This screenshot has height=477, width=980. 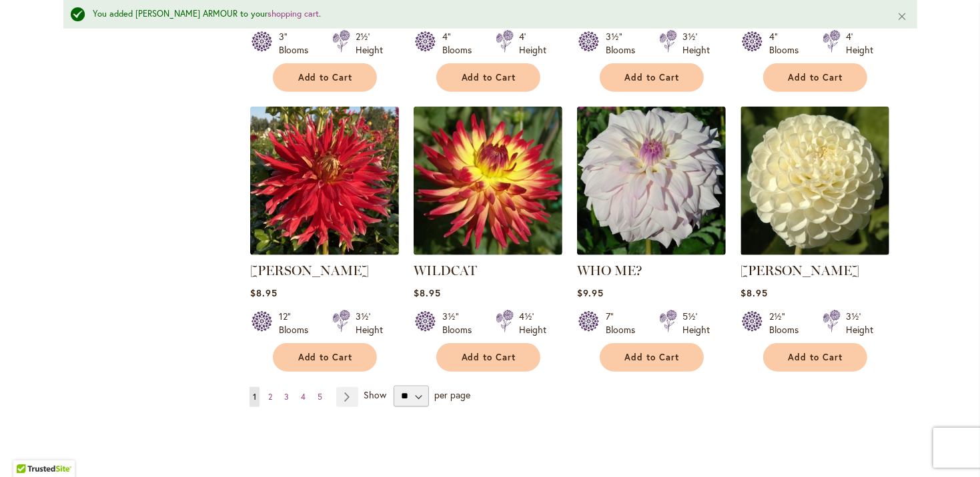 I want to click on img: Who Me?, so click(x=650, y=181).